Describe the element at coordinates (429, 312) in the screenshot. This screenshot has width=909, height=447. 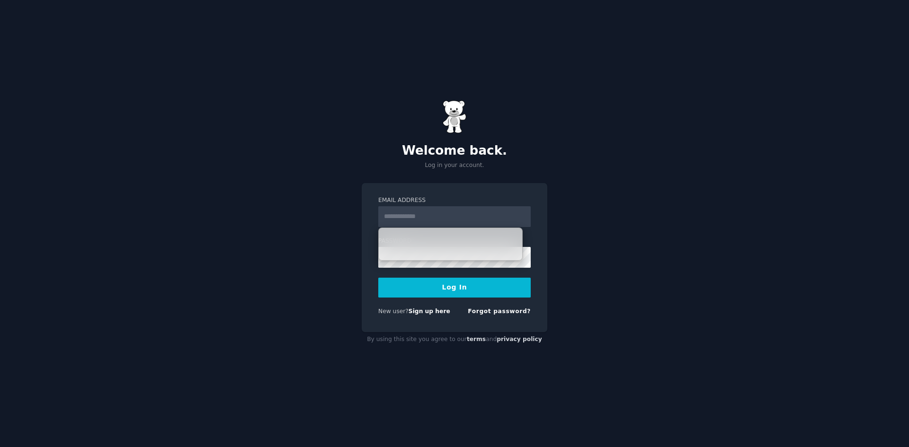
I see `a: Sign up here` at that location.